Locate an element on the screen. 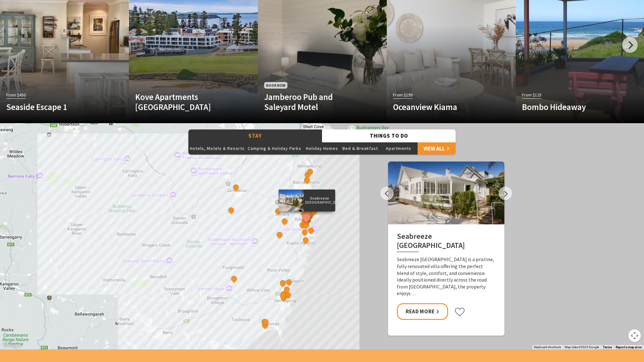 The width and height of the screenshot is (644, 362). button: See detail about Beach House on Johnson is located at coordinates (310, 172).